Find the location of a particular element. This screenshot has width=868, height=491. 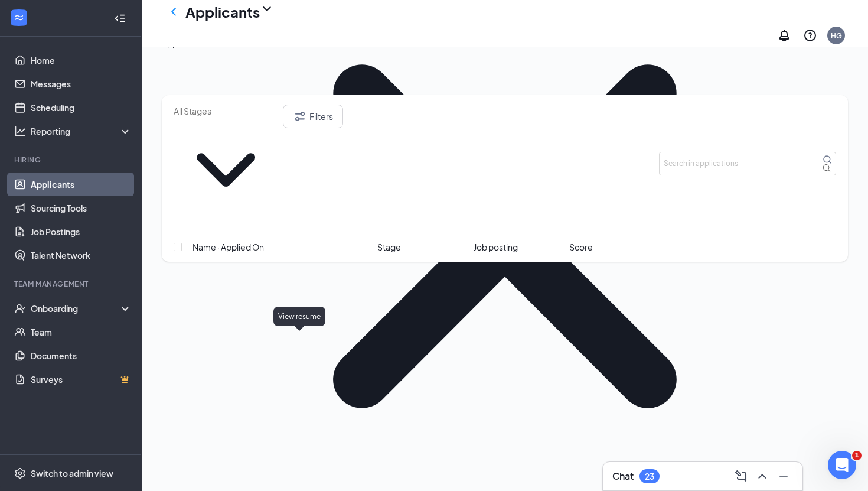

svg: Filter is located at coordinates (300, 116).